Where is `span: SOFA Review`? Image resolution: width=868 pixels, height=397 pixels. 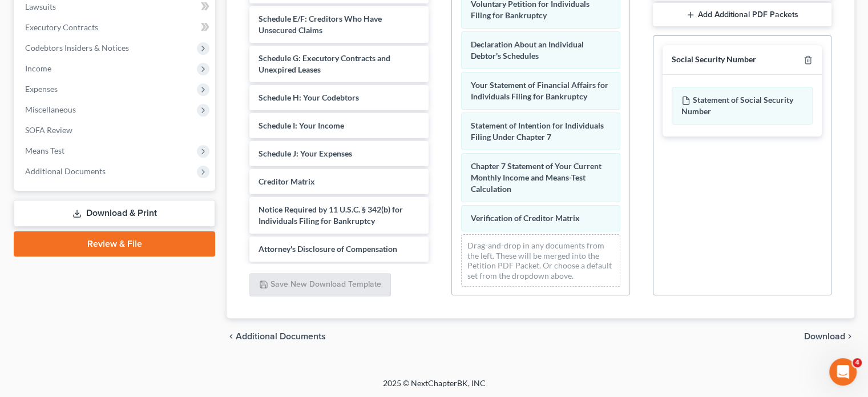 span: SOFA Review is located at coordinates (49, 130).